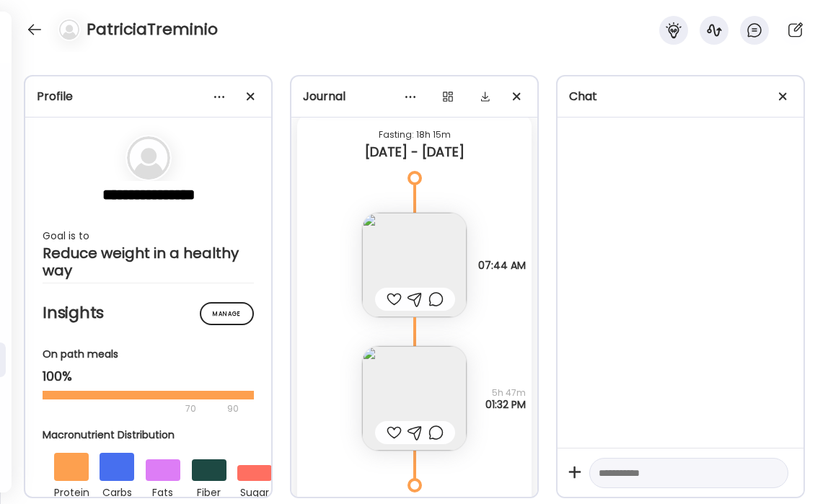 This screenshot has width=828, height=504. I want to click on div: Profile, so click(148, 96).